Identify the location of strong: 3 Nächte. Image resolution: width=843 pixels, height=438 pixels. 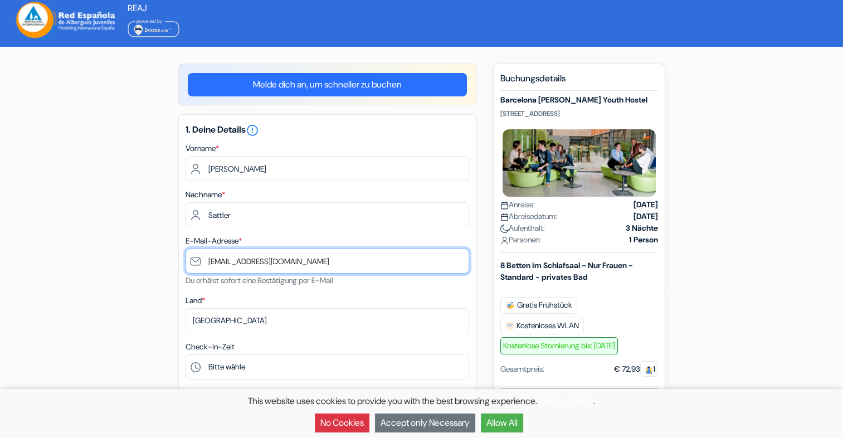
(642, 228).